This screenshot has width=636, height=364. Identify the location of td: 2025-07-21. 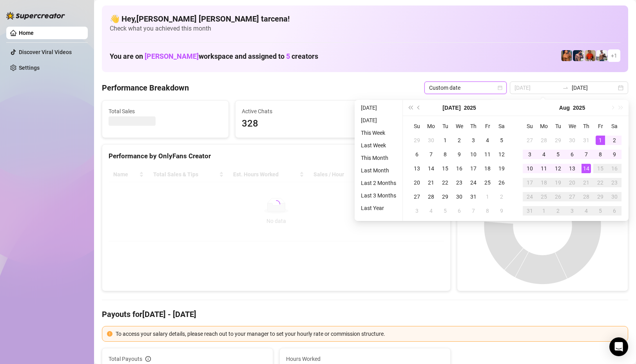
(431, 183).